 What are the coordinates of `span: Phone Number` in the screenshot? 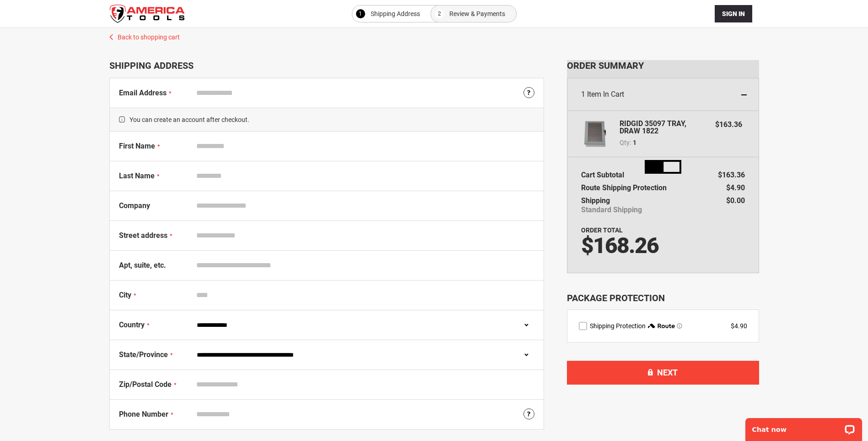 It's located at (144, 414).